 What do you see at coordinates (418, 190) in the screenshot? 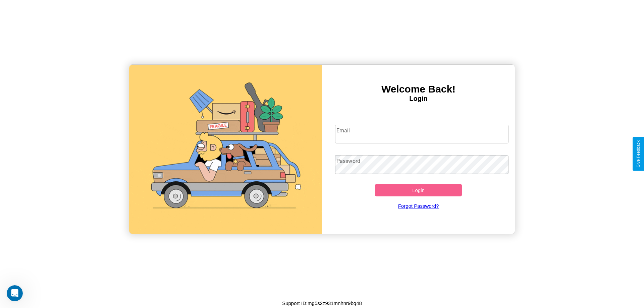
I see `button: Login` at bounding box center [418, 190].